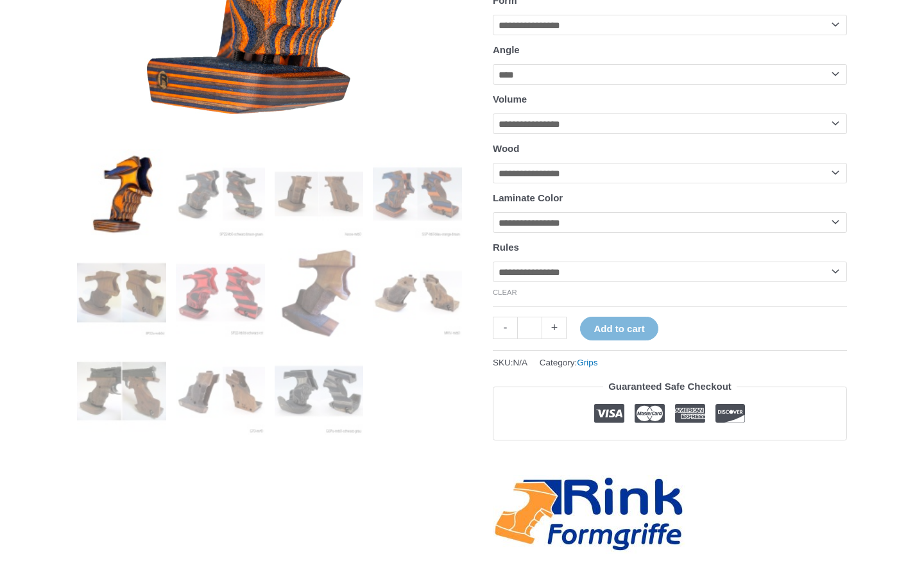 The width and height of the screenshot is (924, 577). What do you see at coordinates (510, 99) in the screenshot?
I see `label: Volume` at bounding box center [510, 99].